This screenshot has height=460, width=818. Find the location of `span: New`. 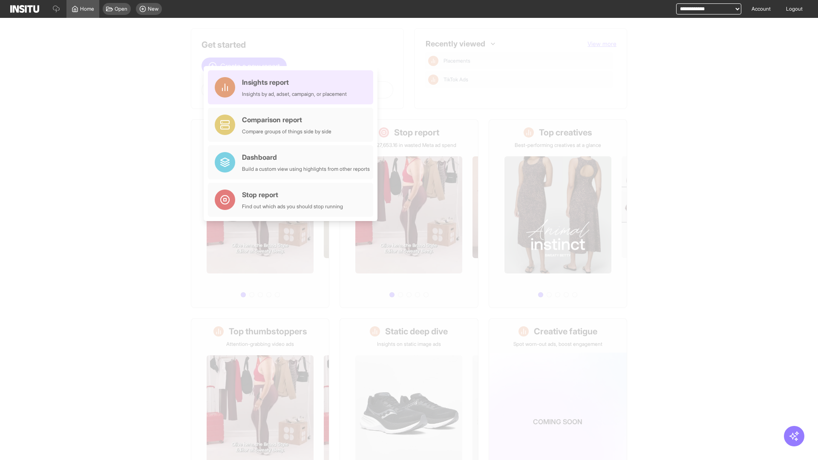

span: New is located at coordinates (153, 9).